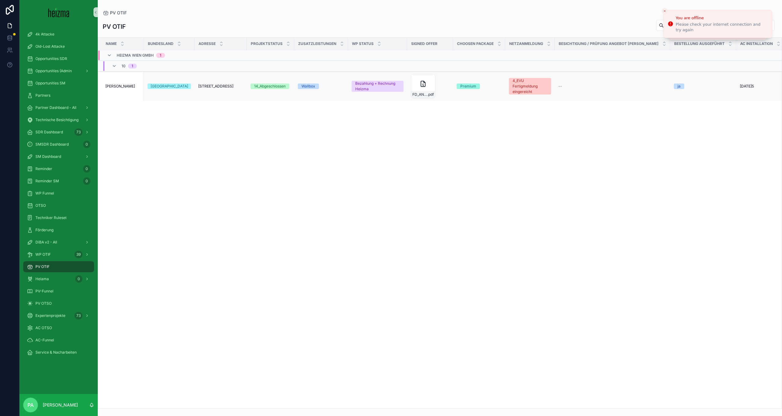 The height and width of the screenshot is (416, 782). Describe the element at coordinates (267, 44) in the screenshot. I see `span: Projektstatus` at that location.